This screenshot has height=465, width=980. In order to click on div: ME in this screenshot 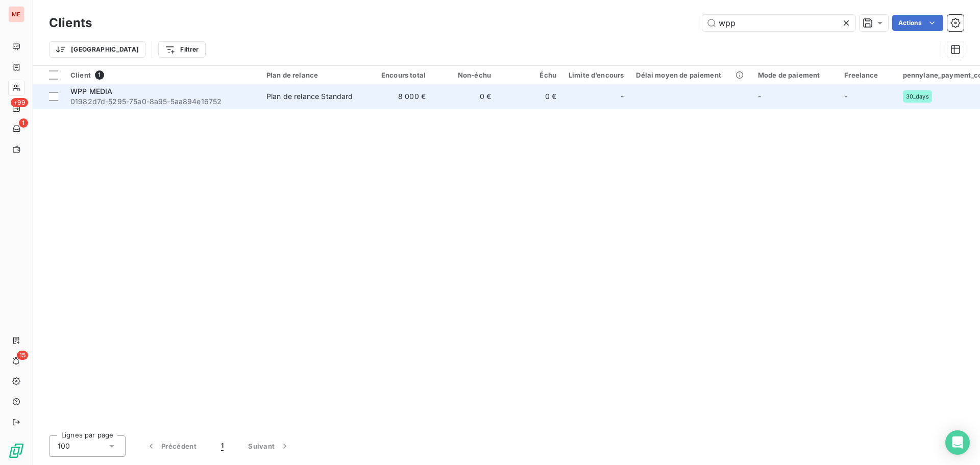, I will do `click(16, 14)`.